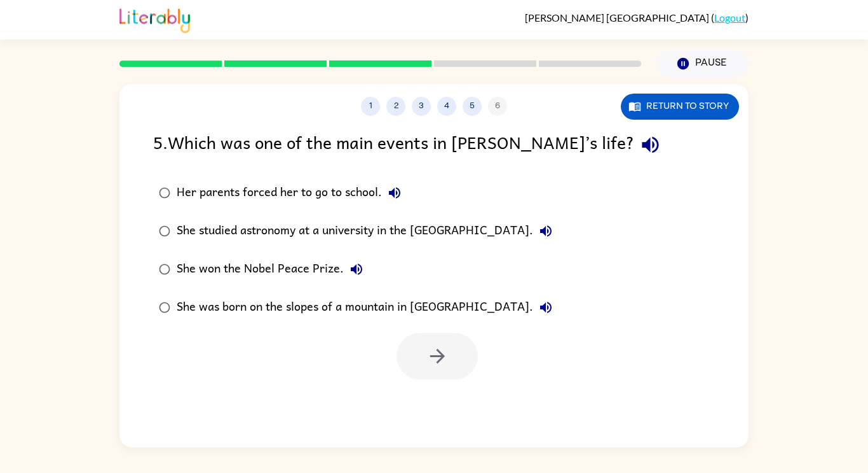  Describe the element at coordinates (356, 269) in the screenshot. I see `button: She won the Nobel Peace Prize.` at that location.